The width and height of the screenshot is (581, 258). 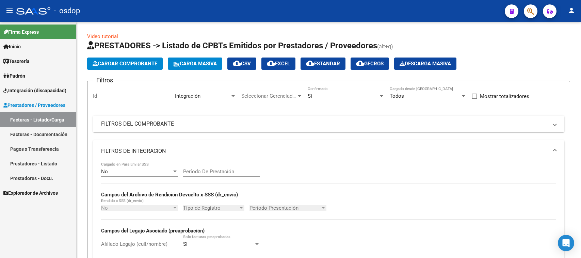 What do you see at coordinates (16, 61) in the screenshot?
I see `span: Tesorería` at bounding box center [16, 61].